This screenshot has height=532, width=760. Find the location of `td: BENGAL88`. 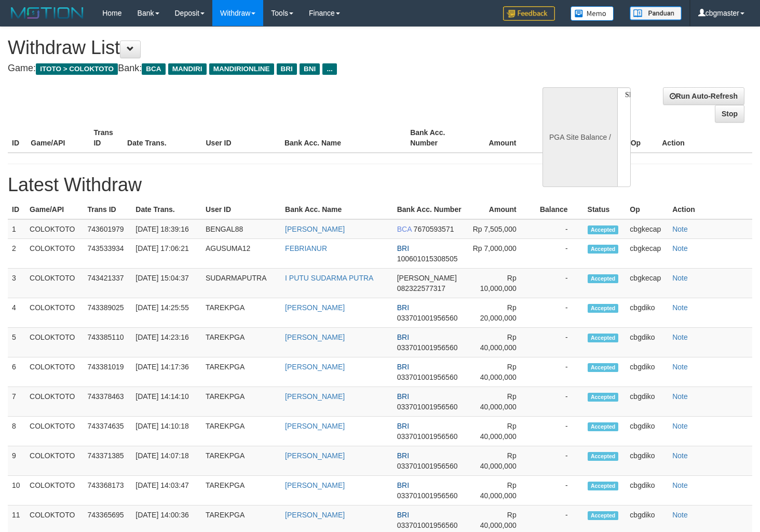

td: BENGAL88 is located at coordinates (241, 229).